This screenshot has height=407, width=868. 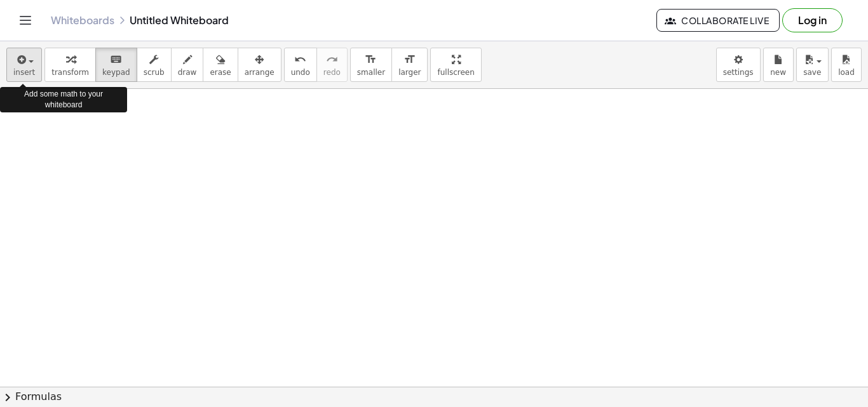 What do you see at coordinates (116, 72) in the screenshot?
I see `span: keypad` at bounding box center [116, 72].